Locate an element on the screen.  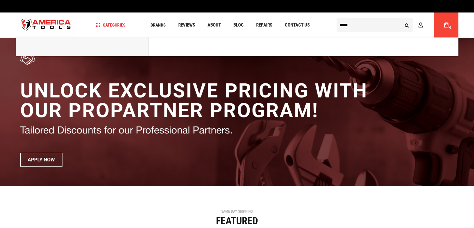
div: SAME DAY SHIPPING is located at coordinates (237, 211).